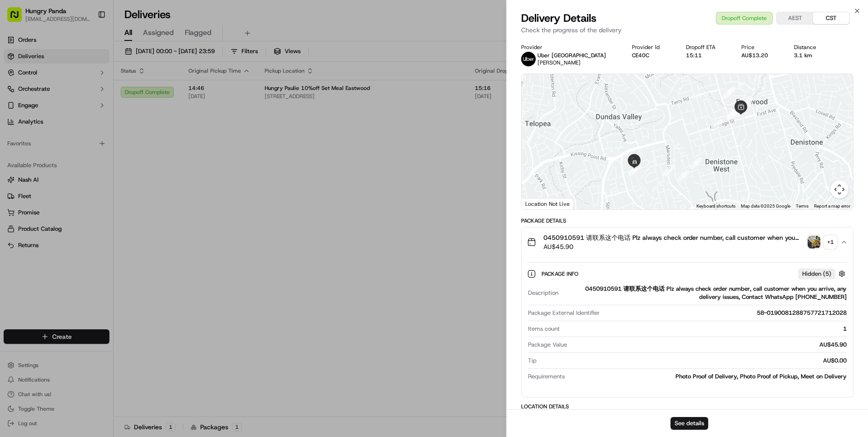  I want to click on button: AEST, so click(795, 18).